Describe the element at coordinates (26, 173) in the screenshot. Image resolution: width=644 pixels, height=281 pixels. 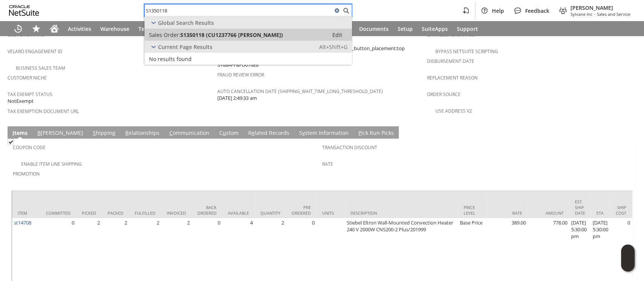
I see `a: Promotion` at that location.